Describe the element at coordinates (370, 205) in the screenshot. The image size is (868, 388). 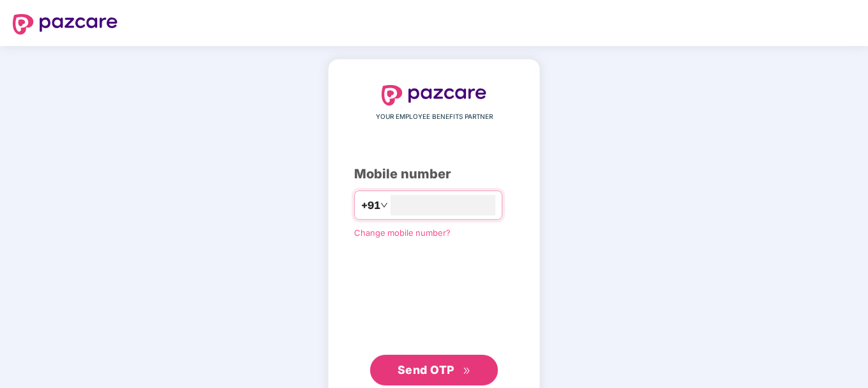
I see `span: +91` at that location.